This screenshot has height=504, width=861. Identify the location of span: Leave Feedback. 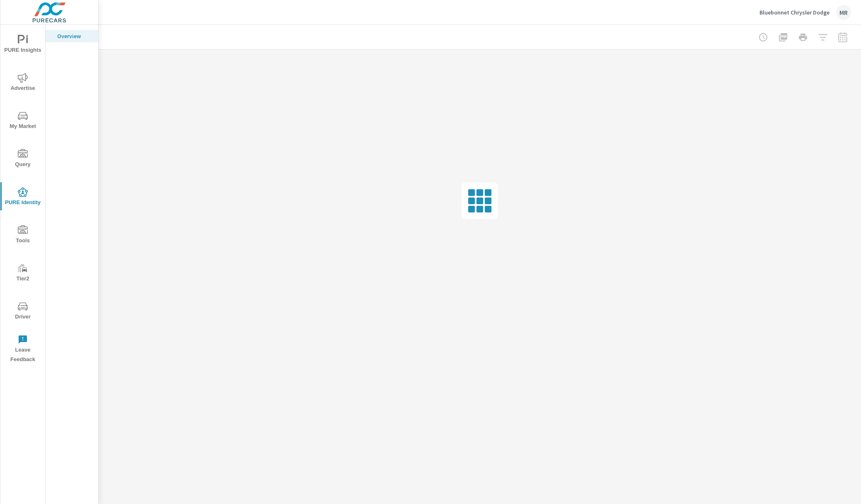
(22, 350).